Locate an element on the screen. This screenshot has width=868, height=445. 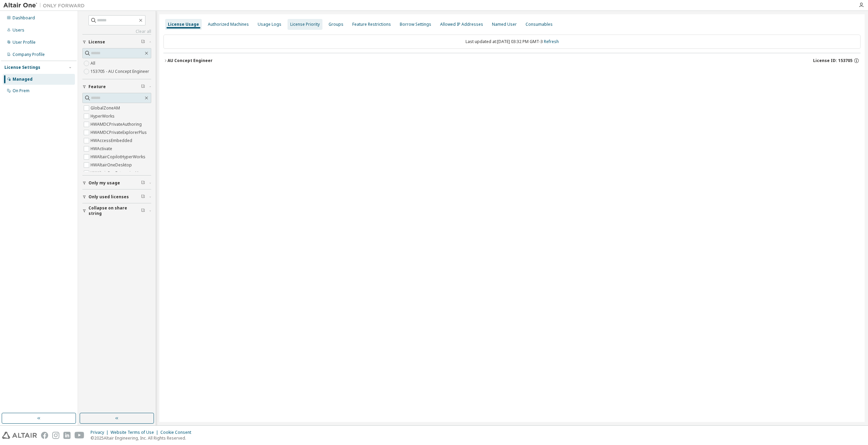
label: HyperWorks is located at coordinates (103, 116).